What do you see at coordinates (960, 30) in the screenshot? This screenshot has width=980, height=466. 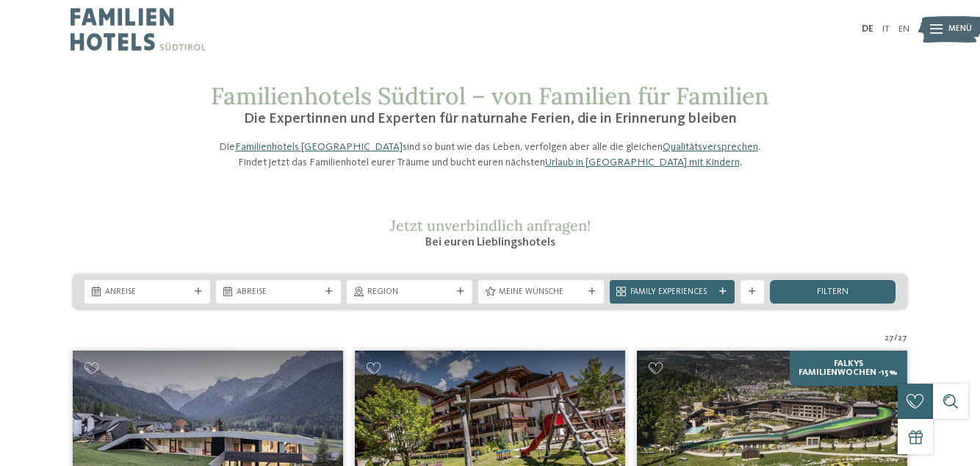 I see `span: Menü` at bounding box center [960, 30].